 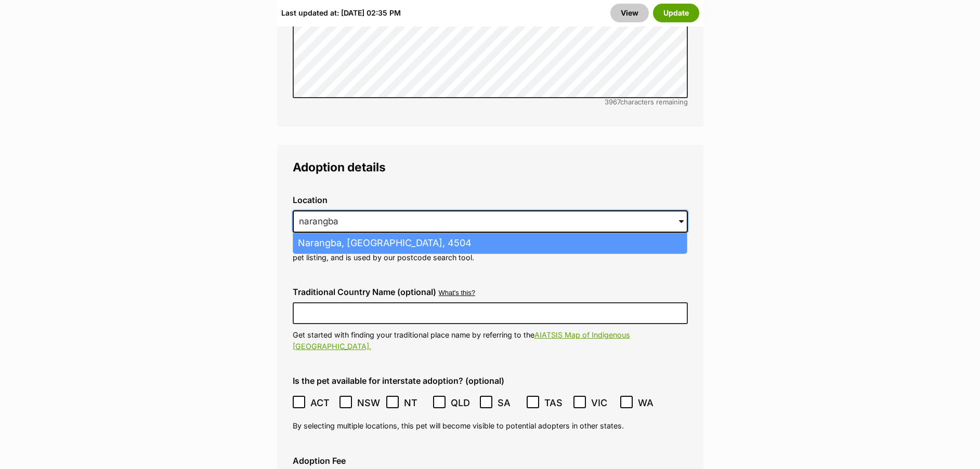 I want to click on label: Is the pet available for interstate adoption? (optional), so click(x=490, y=381).